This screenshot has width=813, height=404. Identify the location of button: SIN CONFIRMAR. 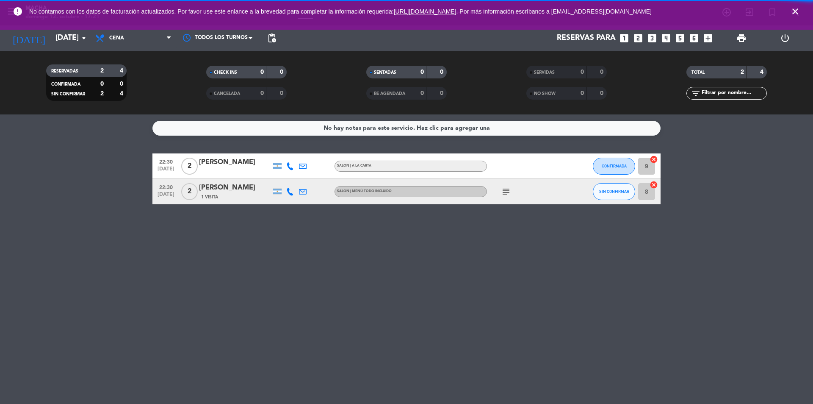
(614, 191).